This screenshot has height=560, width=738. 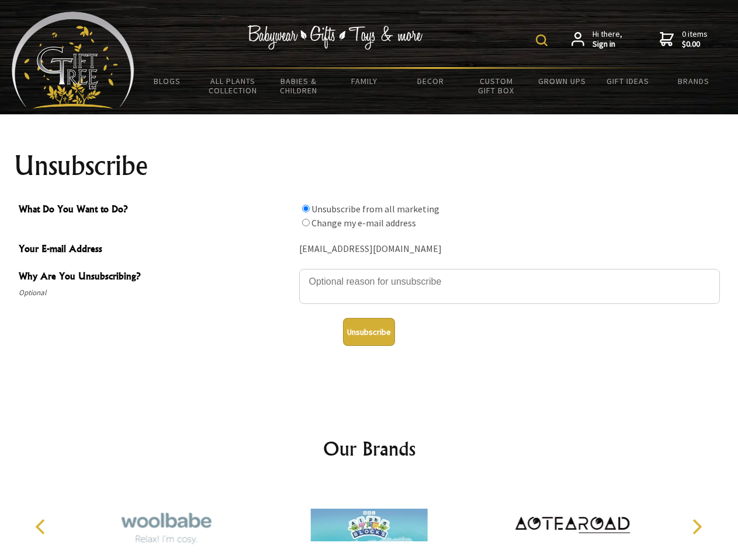 What do you see at coordinates (561, 81) in the screenshot?
I see `a: Grown Ups` at bounding box center [561, 81].